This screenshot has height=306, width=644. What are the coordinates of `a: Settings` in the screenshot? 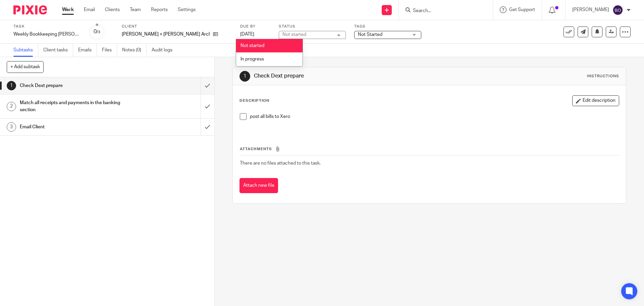 It's located at (186, 10).